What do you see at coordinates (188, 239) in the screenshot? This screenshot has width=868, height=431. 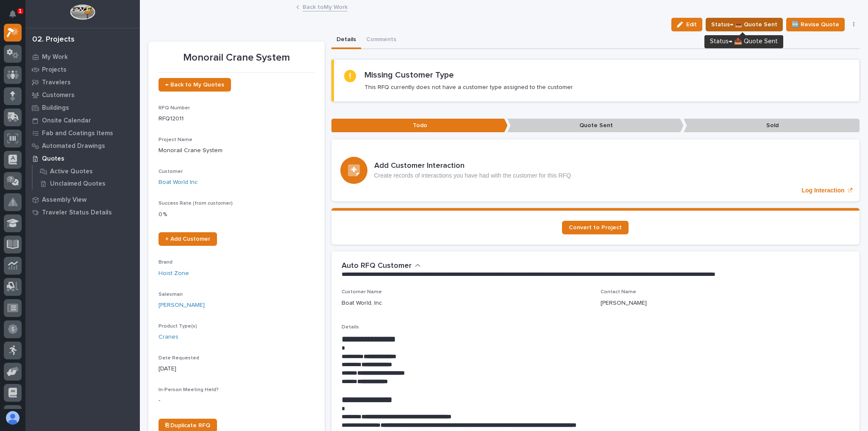 I see `a: + Add Customer` at bounding box center [188, 239].